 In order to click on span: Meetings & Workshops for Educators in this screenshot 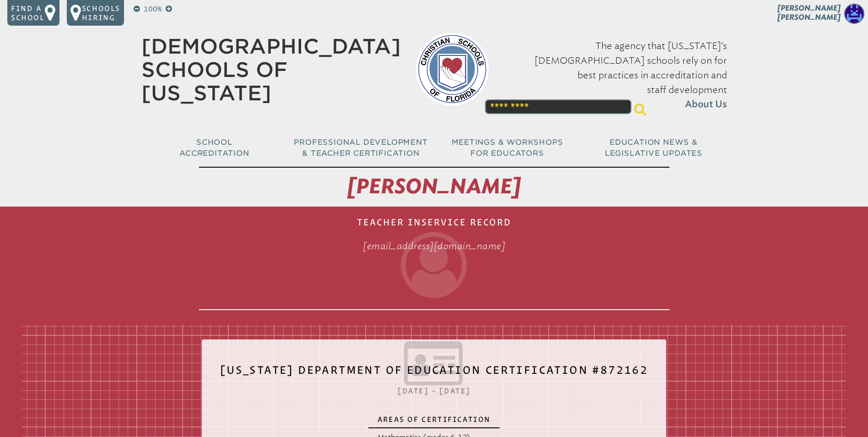, I will do `click(508, 147)`.